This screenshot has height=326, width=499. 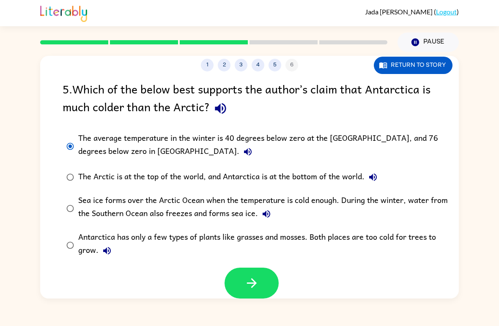 I want to click on a: Logout, so click(x=446, y=11).